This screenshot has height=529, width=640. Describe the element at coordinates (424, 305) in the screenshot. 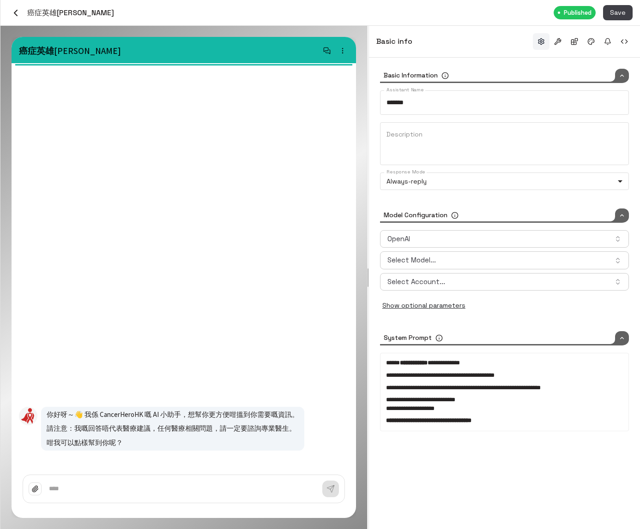

I see `button: Show optional parameters` at that location.